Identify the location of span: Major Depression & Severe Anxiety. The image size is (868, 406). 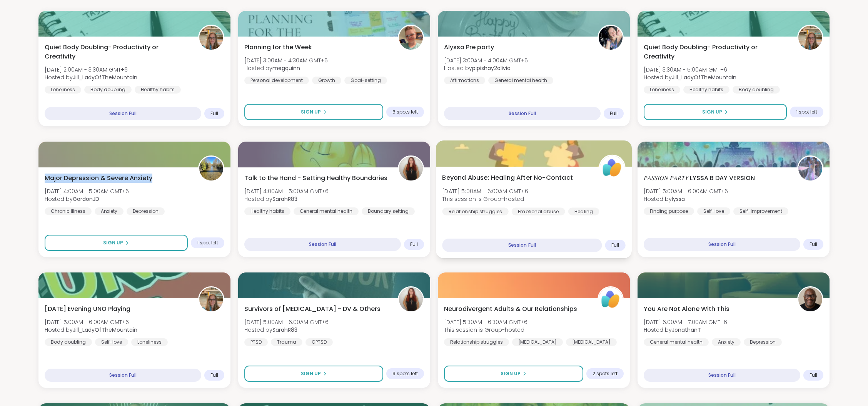
(99, 178).